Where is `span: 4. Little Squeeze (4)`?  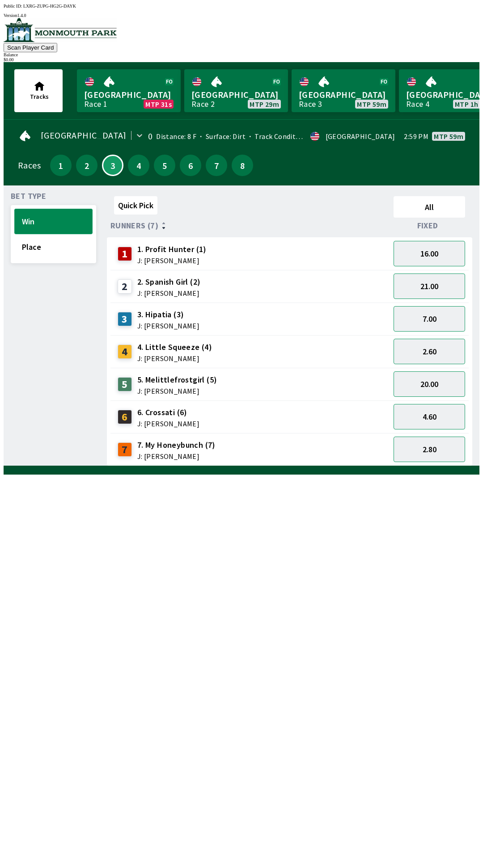
span: 4. Little Squeeze (4) is located at coordinates (174, 347).